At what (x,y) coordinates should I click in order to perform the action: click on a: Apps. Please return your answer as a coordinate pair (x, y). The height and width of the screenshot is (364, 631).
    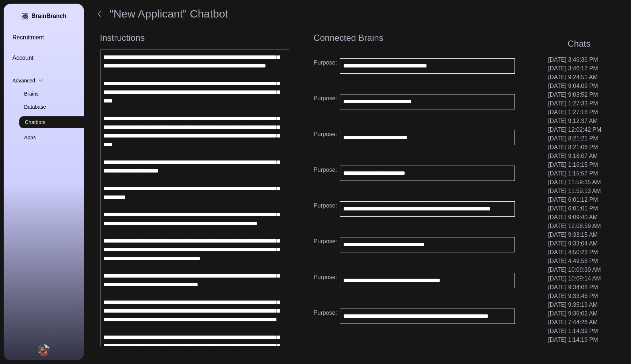
    Looking at the image, I should click on (64, 138).